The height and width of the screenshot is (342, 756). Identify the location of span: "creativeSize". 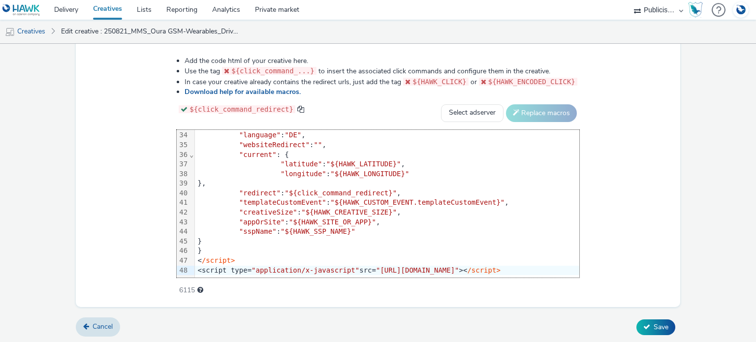
(268, 212).